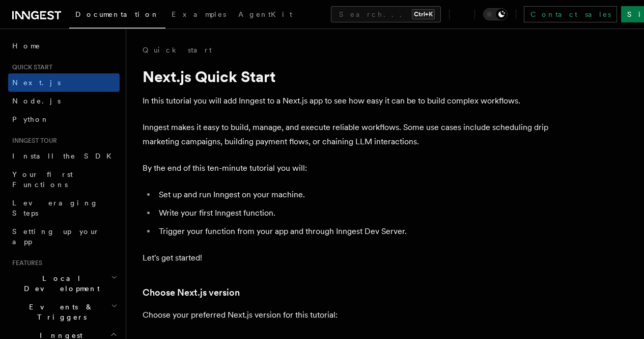 This screenshot has height=339, width=644. I want to click on a: Setting up your app, so click(64, 236).